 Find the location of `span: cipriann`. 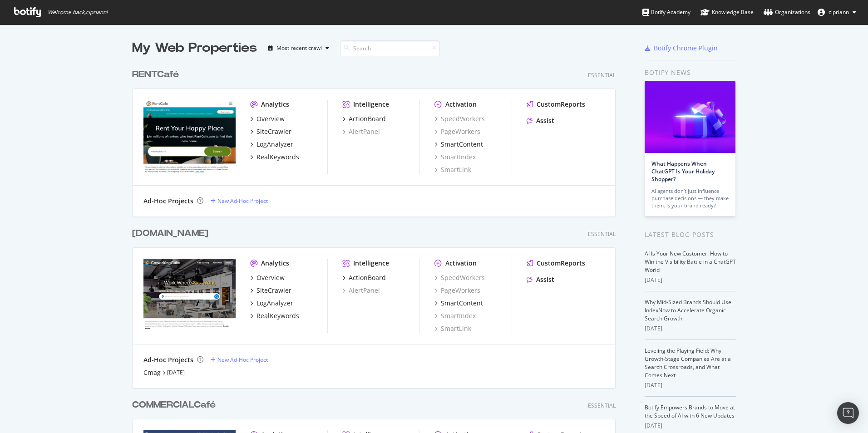

span: cipriann is located at coordinates (838, 12).